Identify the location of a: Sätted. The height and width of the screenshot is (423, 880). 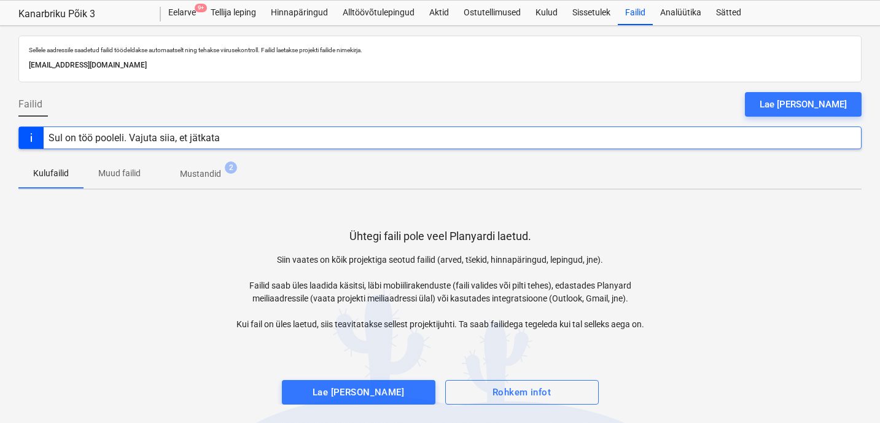
(729, 13).